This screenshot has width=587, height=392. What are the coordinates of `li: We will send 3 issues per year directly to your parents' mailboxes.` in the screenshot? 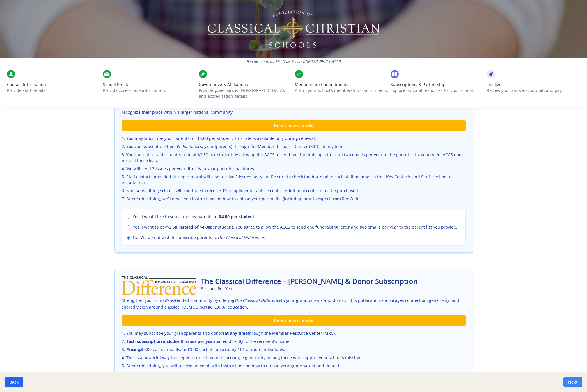 It's located at (294, 169).